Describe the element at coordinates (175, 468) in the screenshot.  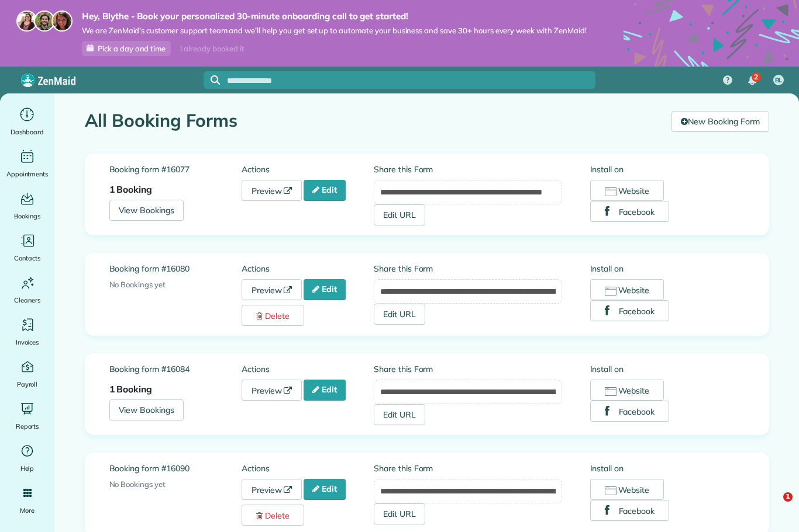
I see `label: Booking form #16090` at that location.